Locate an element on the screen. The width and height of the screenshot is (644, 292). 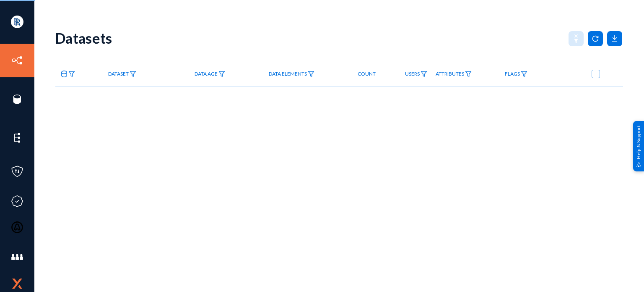
div: Help & Support is located at coordinates (639, 146).